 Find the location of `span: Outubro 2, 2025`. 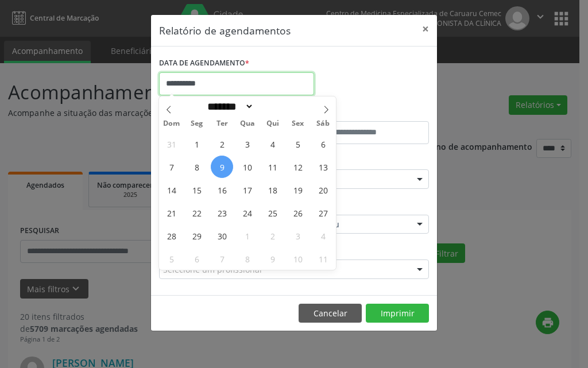

span: Outubro 2, 2025 is located at coordinates (272, 236).